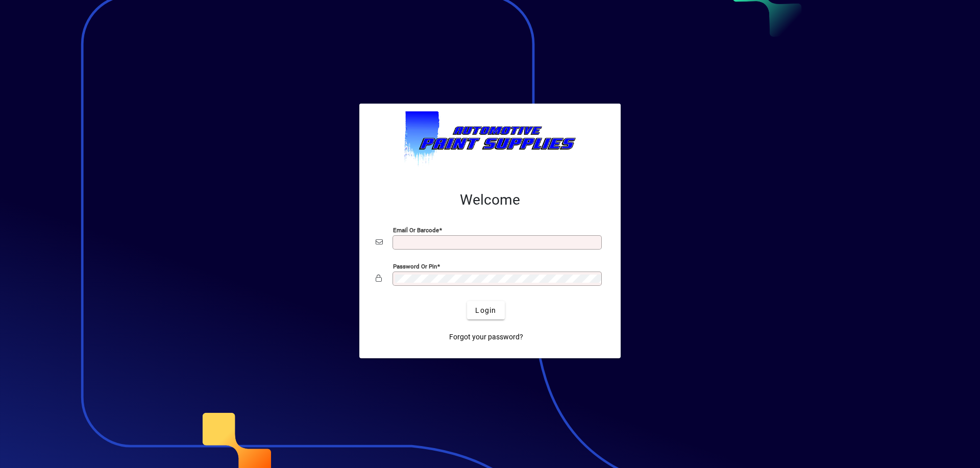 The width and height of the screenshot is (980, 468). What do you see at coordinates (485, 310) in the screenshot?
I see `span: Login` at bounding box center [485, 310].